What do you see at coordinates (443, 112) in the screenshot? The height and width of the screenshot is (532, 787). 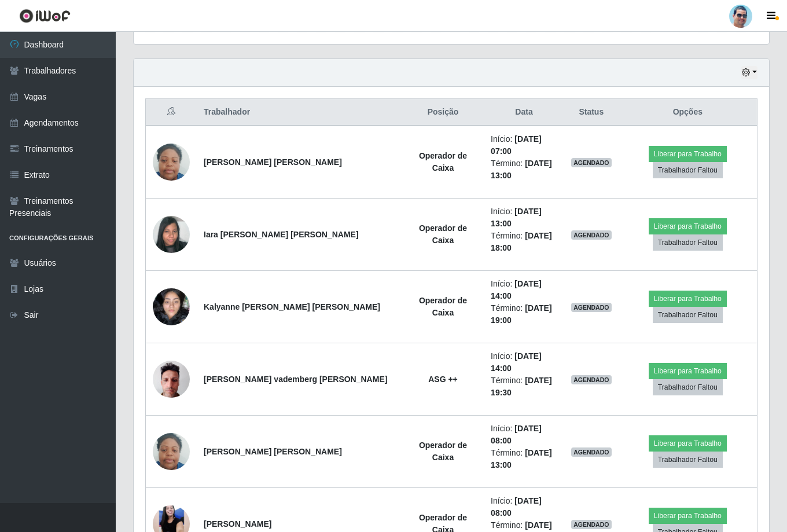 I see `th: Posição` at bounding box center [443, 112].